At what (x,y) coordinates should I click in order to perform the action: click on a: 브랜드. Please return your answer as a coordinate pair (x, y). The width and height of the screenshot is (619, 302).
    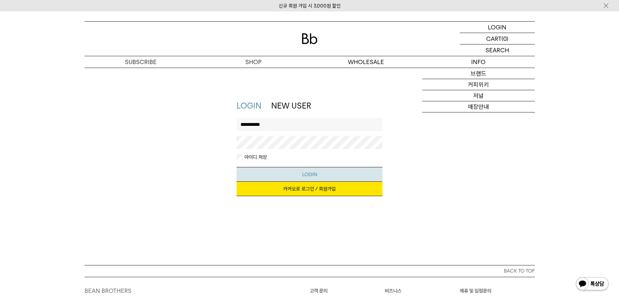
    Looking at the image, I should click on (478, 73).